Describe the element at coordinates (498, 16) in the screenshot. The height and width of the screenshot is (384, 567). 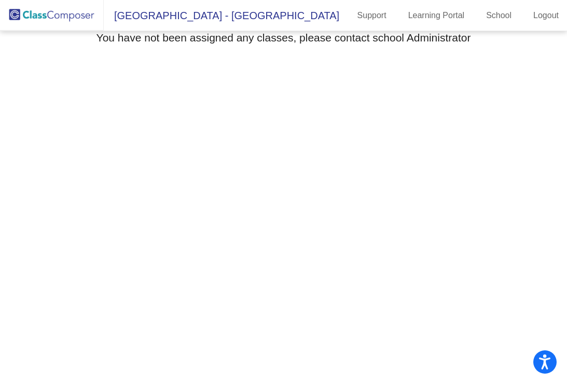
I see `a: School` at that location.